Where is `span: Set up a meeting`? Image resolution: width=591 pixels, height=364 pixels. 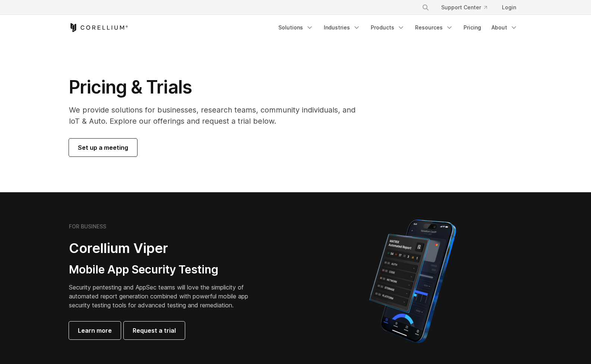 span: Set up a meeting is located at coordinates (103, 147).